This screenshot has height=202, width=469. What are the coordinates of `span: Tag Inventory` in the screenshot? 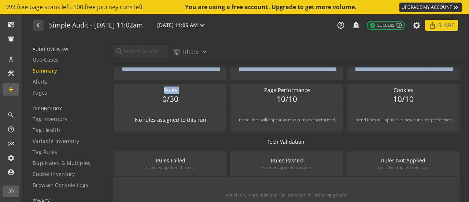 It's located at (50, 119).